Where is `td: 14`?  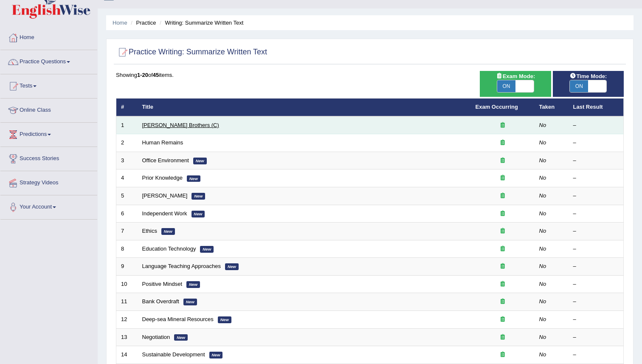
td: 14 is located at coordinates (127, 355).